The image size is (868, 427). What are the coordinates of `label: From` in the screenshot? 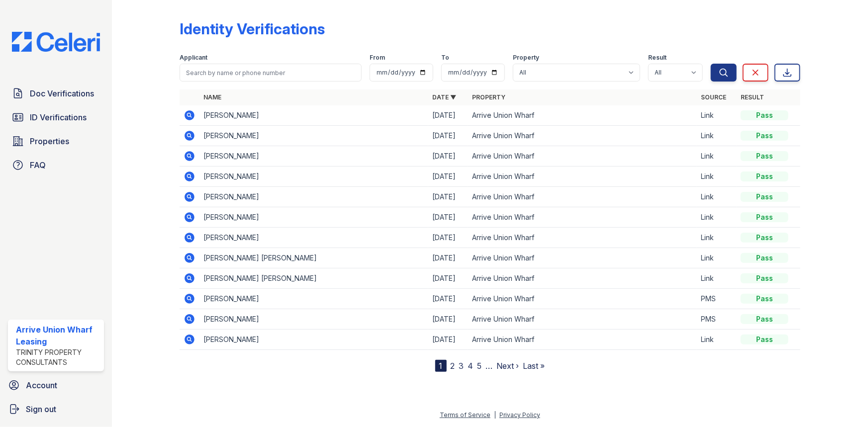 It's located at (377, 58).